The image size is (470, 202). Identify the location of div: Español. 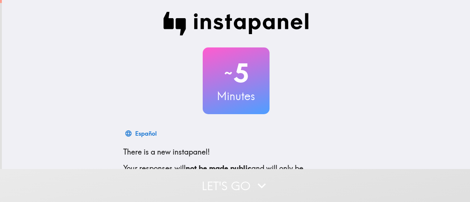
(146, 134).